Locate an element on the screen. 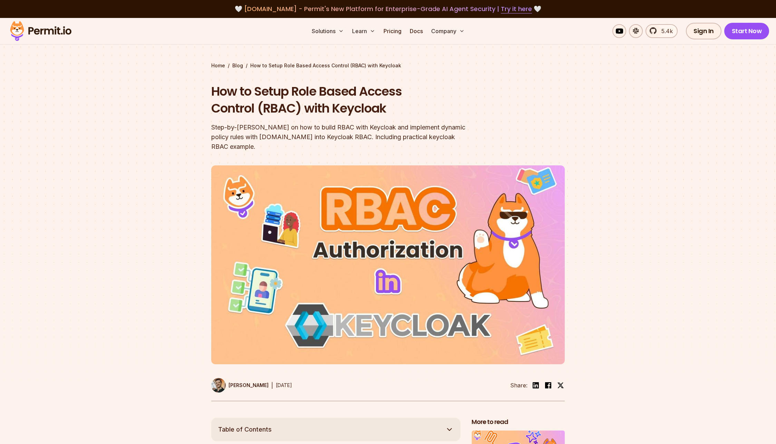  a: Pricing is located at coordinates (392, 31).